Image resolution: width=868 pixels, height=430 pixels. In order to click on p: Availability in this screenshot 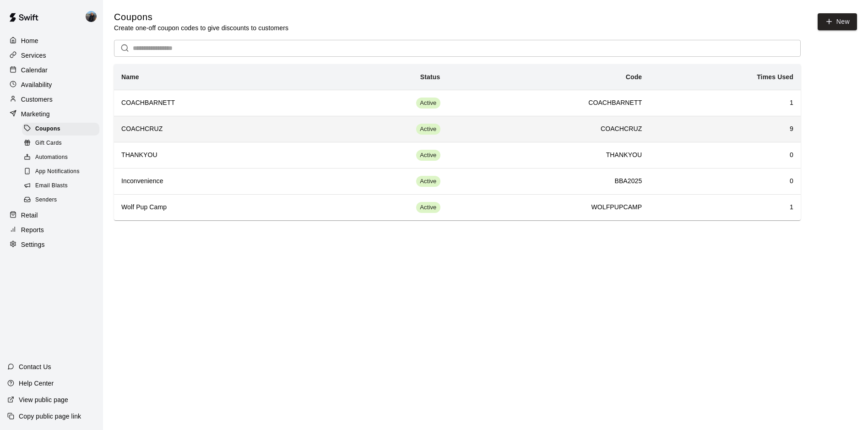, I will do `click(37, 85)`.